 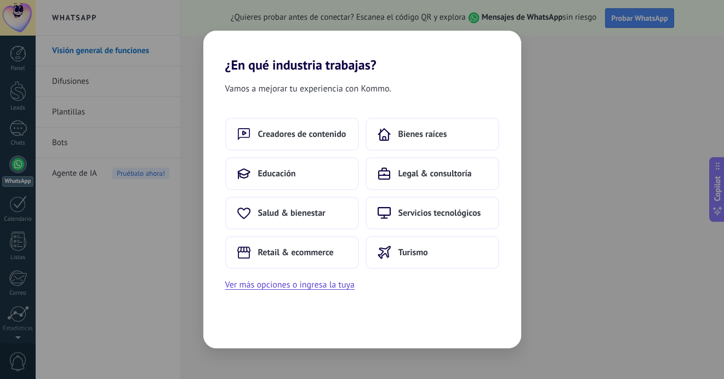 What do you see at coordinates (432, 253) in the screenshot?
I see `button: Turismo` at bounding box center [432, 253].